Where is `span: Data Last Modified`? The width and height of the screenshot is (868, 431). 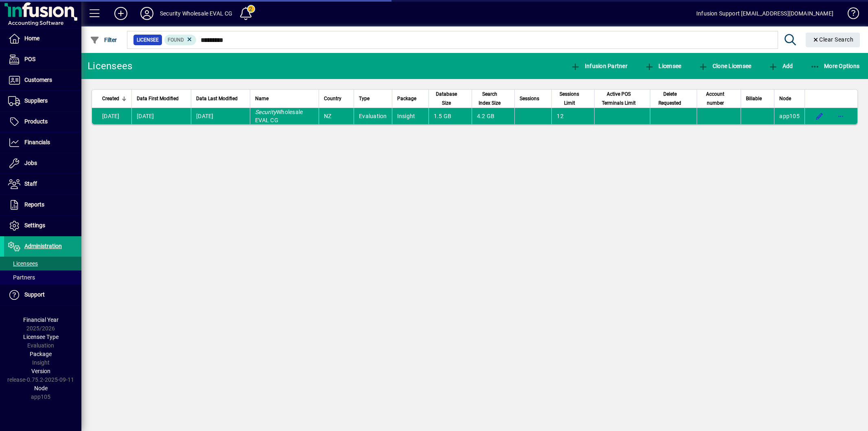
span: Data Last Modified is located at coordinates (217, 99).